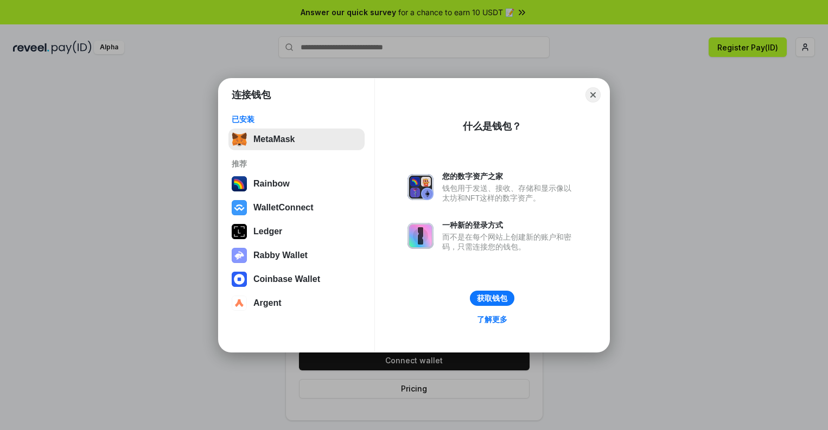 The width and height of the screenshot is (828, 430). Describe the element at coordinates (492, 320) in the screenshot. I see `a: 了解更多` at that location.